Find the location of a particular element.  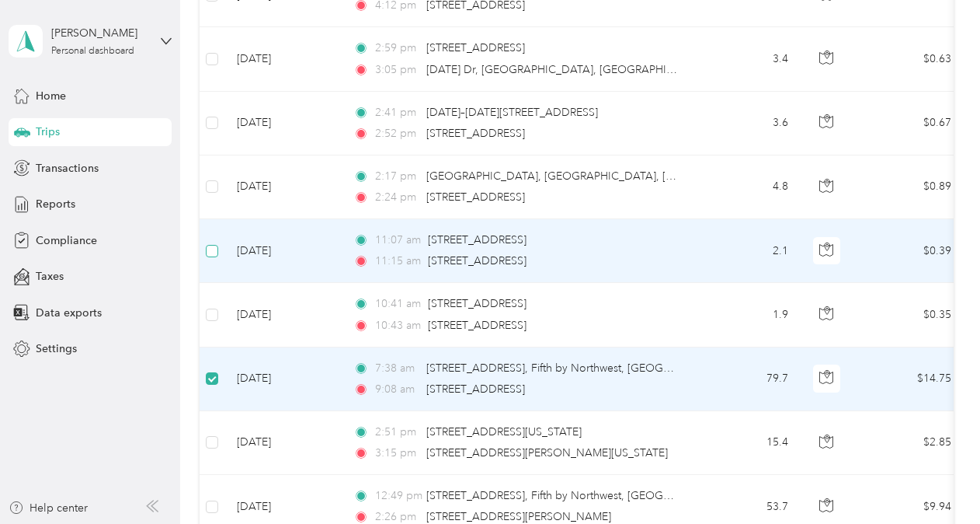

span: 12:49 pm is located at coordinates (397, 496).